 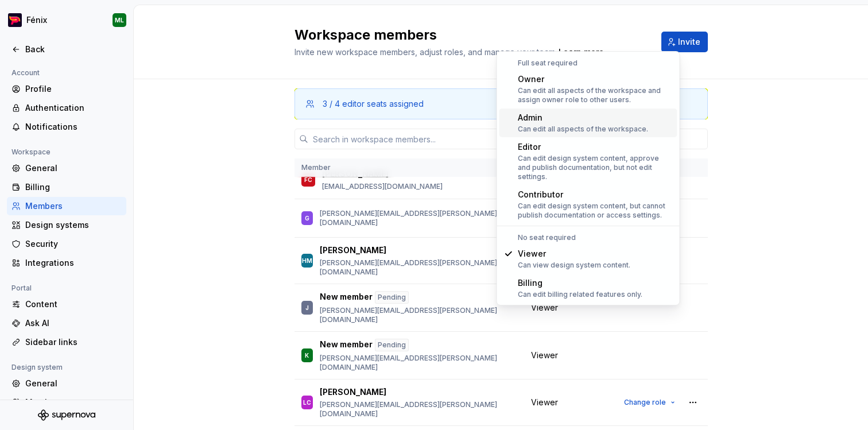 What do you see at coordinates (595, 194) in the screenshot?
I see `div: Contributor` at bounding box center [595, 194].